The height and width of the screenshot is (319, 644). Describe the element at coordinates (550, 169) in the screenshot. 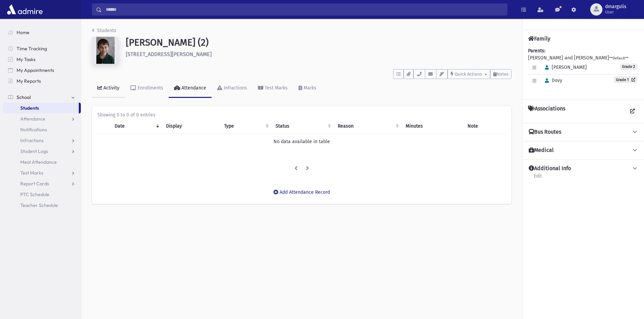

I see `h4: Additional Info` at that location.